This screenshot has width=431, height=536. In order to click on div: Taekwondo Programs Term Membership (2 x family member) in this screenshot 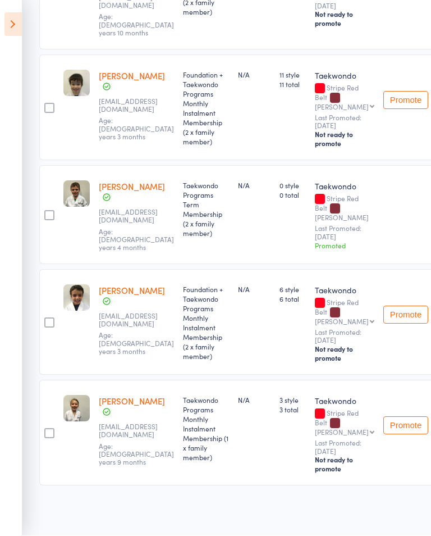, I will do `click(206, 210)`.